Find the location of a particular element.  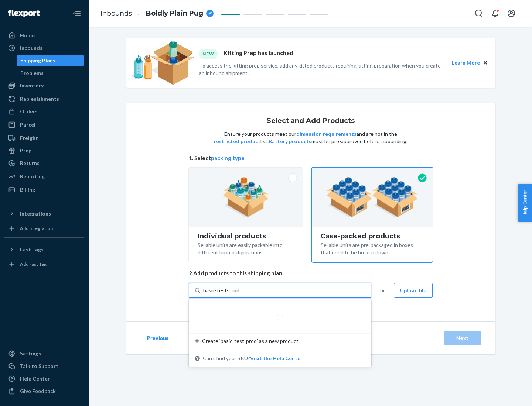

div: Prep is located at coordinates (25, 150).